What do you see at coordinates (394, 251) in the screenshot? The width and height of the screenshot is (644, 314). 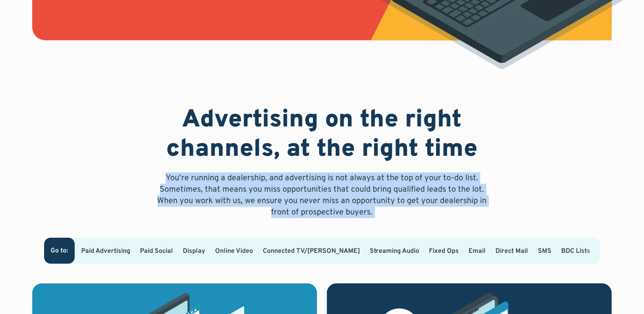 I see `a: Streaming Audio` at bounding box center [394, 251].